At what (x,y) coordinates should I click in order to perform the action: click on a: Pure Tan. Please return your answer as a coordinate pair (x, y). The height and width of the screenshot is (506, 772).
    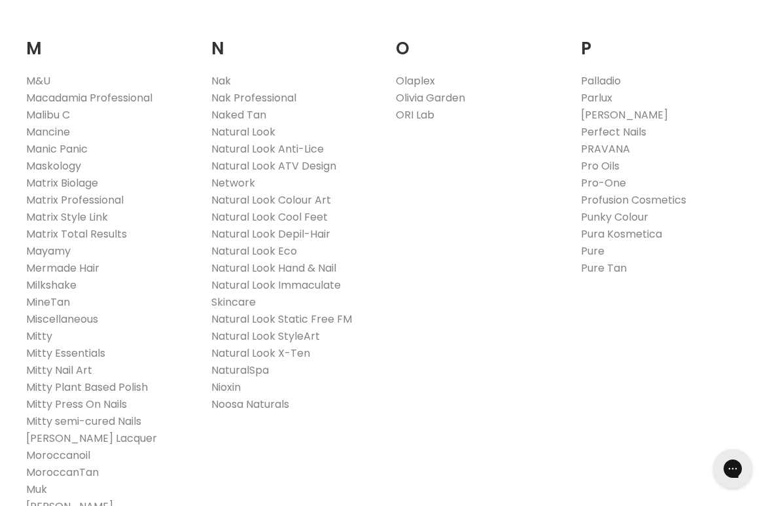
    Looking at the image, I should click on (604, 267).